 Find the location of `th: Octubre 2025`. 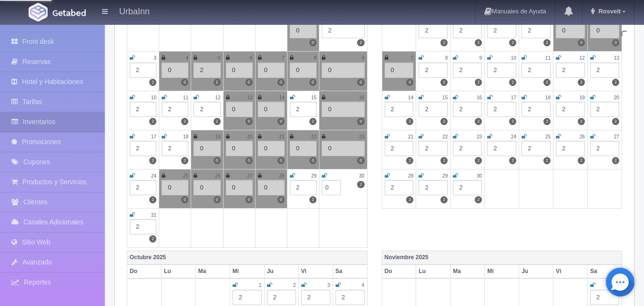

th: Octubre 2025 is located at coordinates (248, 258).